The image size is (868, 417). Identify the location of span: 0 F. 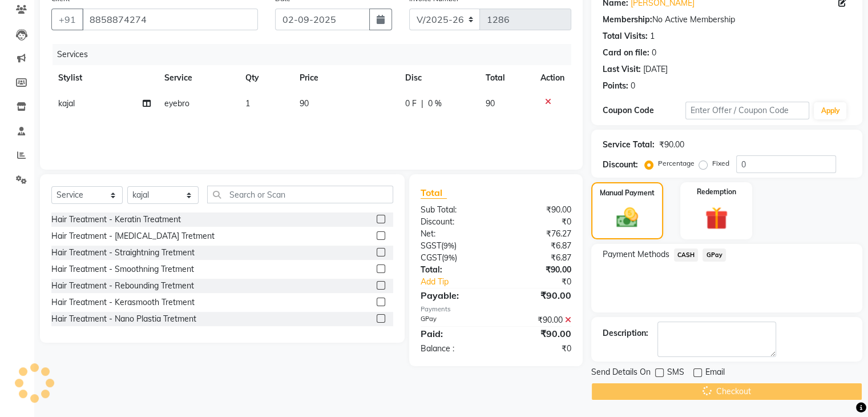
(411, 103).